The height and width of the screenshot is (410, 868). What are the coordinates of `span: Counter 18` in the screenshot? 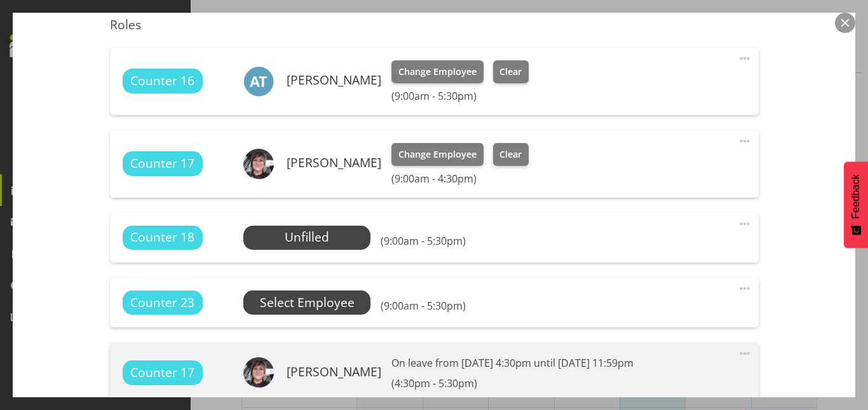 It's located at (162, 237).